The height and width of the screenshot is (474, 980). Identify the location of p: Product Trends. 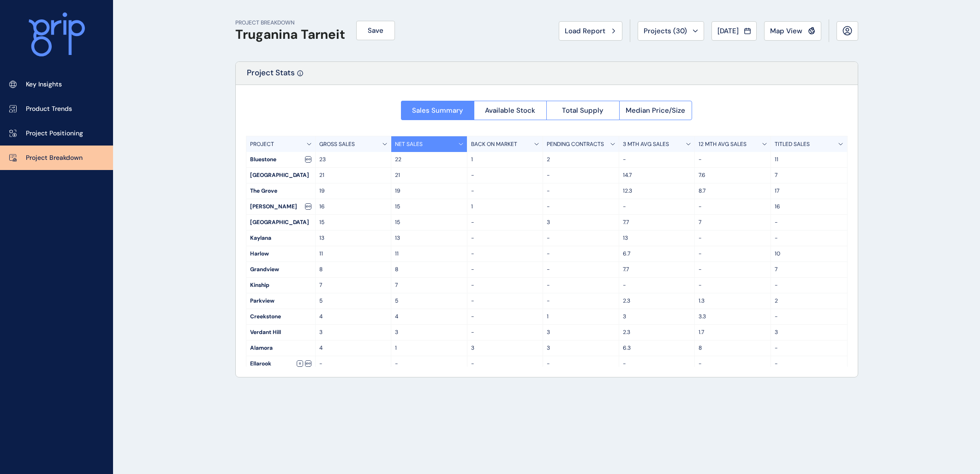
(49, 109).